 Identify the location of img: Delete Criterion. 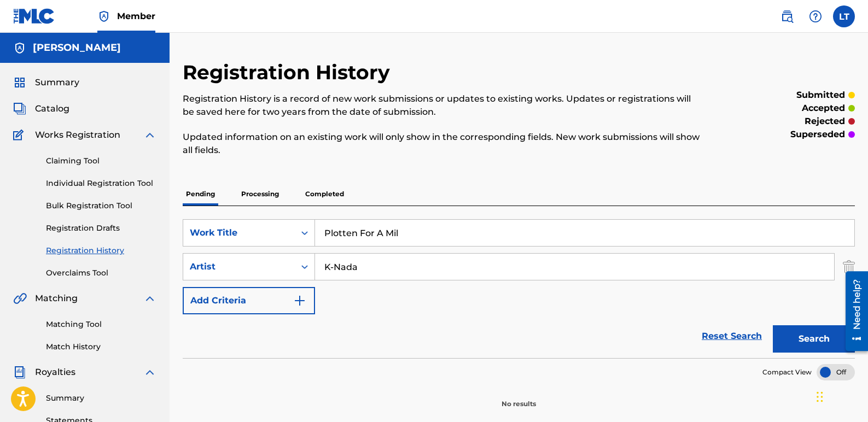
(849, 267).